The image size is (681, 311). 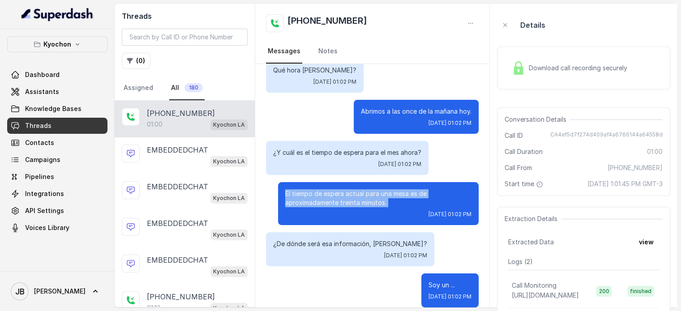 What do you see at coordinates (44, 211) in the screenshot?
I see `span: API Settings` at bounding box center [44, 211].